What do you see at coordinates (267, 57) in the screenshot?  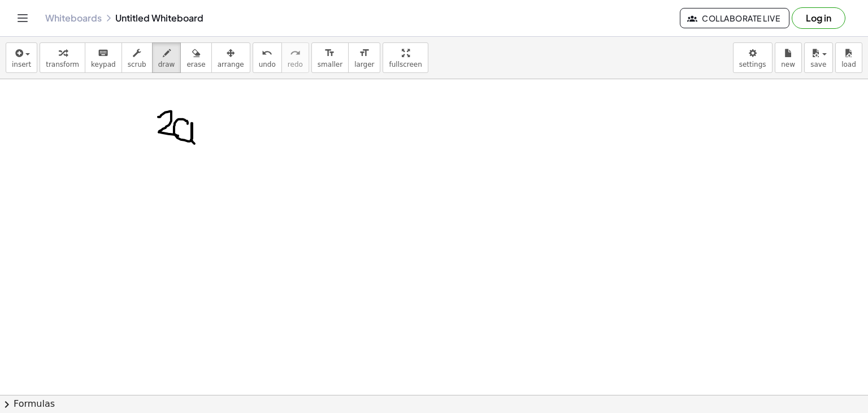 I see `button: undoundo` at bounding box center [267, 57].